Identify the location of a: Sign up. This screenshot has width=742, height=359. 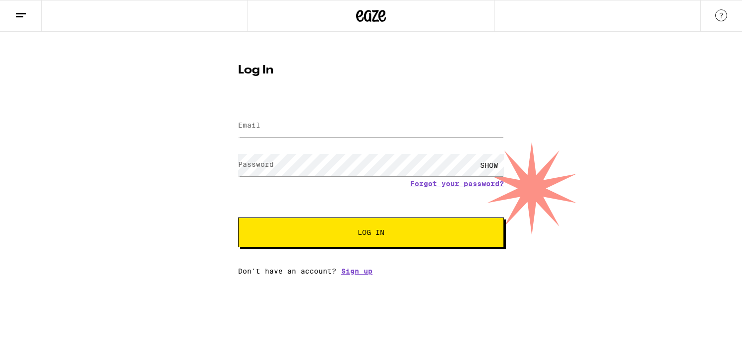
(357, 271).